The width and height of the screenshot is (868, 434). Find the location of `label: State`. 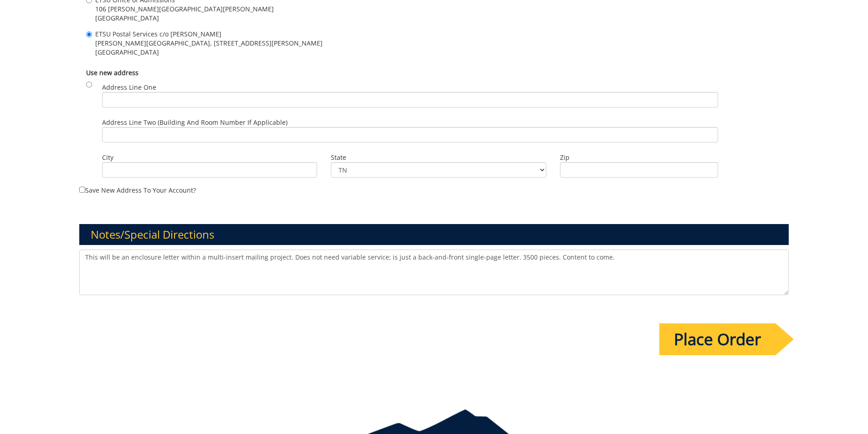

label: State is located at coordinates (438, 158).